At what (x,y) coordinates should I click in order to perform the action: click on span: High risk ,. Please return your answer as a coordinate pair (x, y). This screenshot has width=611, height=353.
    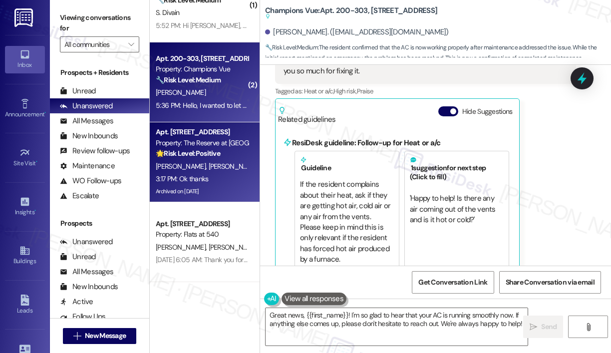
    Looking at the image, I should click on (345, 91).